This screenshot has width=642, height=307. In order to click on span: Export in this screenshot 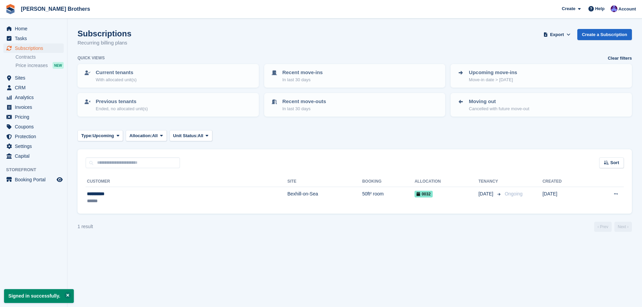, I will do `click(557, 35)`.